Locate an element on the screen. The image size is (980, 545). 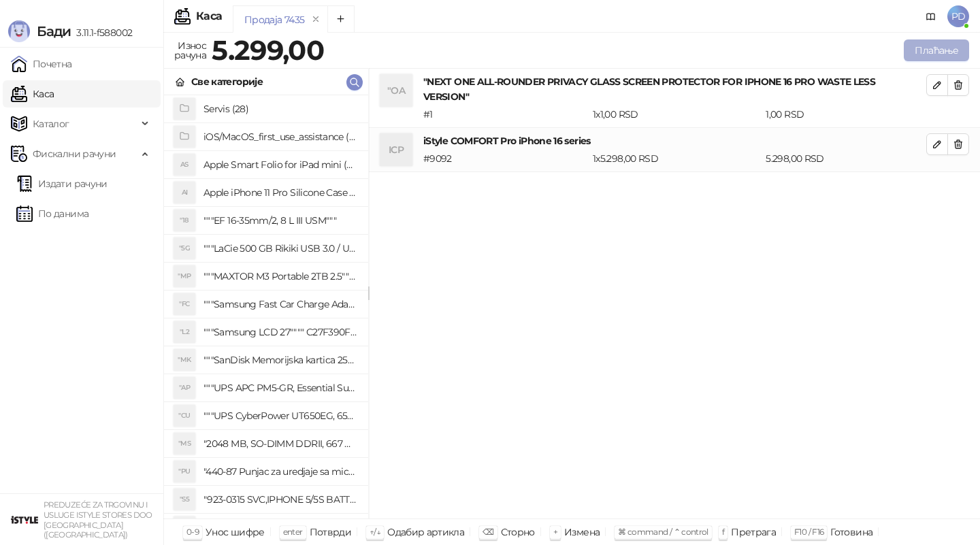
img: 64x64-companyLogo-77b92cf4-9946-4f36-9751-bf7bb5fd2c7d.png is located at coordinates (25, 520).